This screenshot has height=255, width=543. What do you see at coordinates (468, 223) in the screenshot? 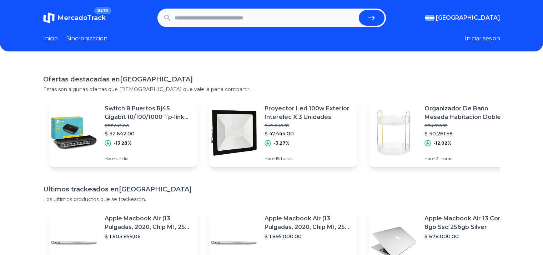
I see `p: Apple Macbook Air 13 Core I5 8gb Ssd 256gb Silver` at bounding box center [468, 223].